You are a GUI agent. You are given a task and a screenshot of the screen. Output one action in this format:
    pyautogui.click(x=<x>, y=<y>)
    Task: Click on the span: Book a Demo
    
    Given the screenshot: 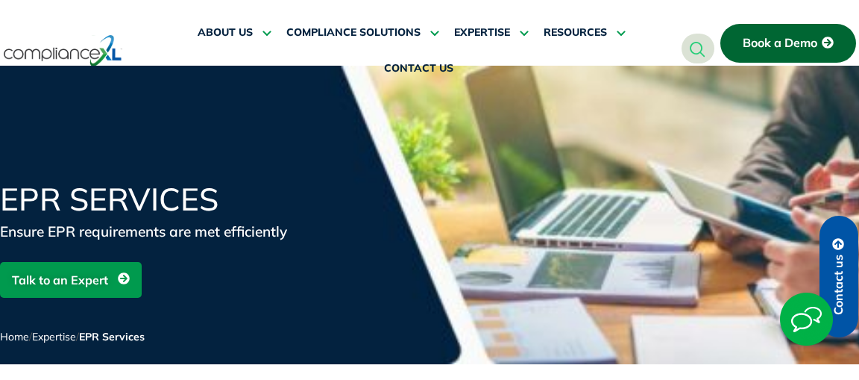 What is the action you would take?
    pyautogui.click(x=780, y=43)
    